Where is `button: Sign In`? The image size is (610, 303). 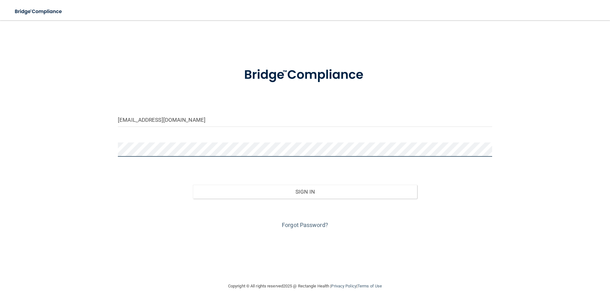
button: Sign In is located at coordinates (305, 192).